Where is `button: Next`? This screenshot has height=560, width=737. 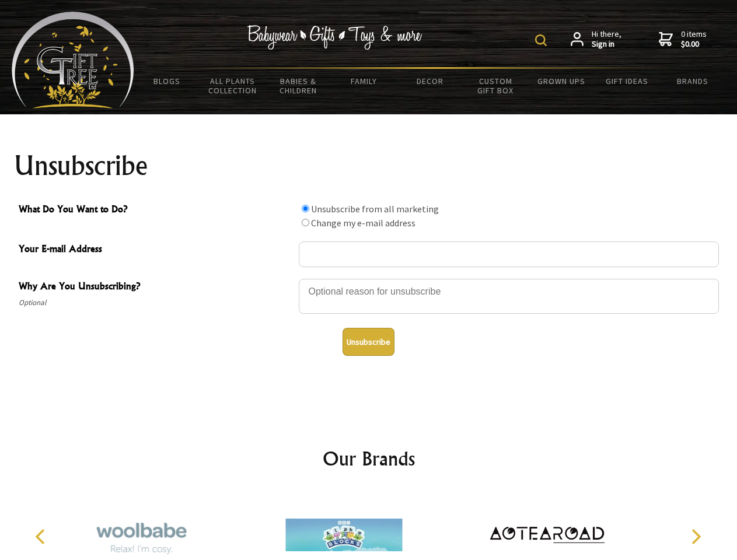 button: Next is located at coordinates (696, 537).